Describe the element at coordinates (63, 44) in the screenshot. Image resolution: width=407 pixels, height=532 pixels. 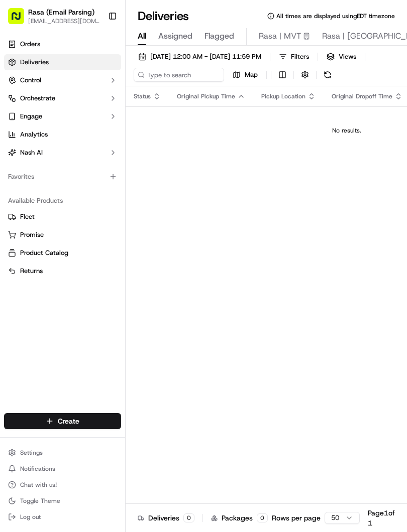
I see `a: Orders` at that location.